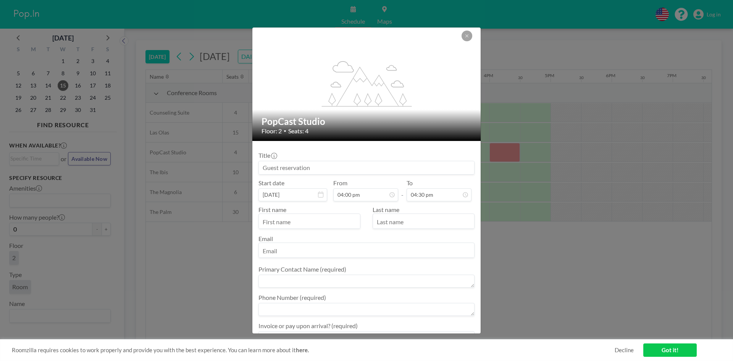  What do you see at coordinates (272, 209) in the screenshot?
I see `label: First name` at bounding box center [272, 209].